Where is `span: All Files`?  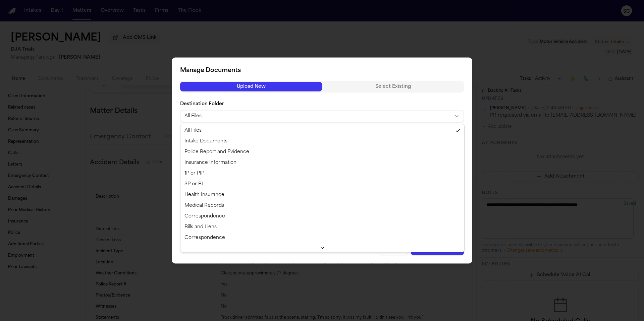
span: All Files is located at coordinates (193, 131).